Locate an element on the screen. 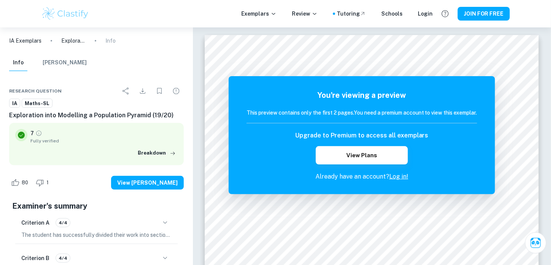  h6: Criterion A is located at coordinates (35, 223).